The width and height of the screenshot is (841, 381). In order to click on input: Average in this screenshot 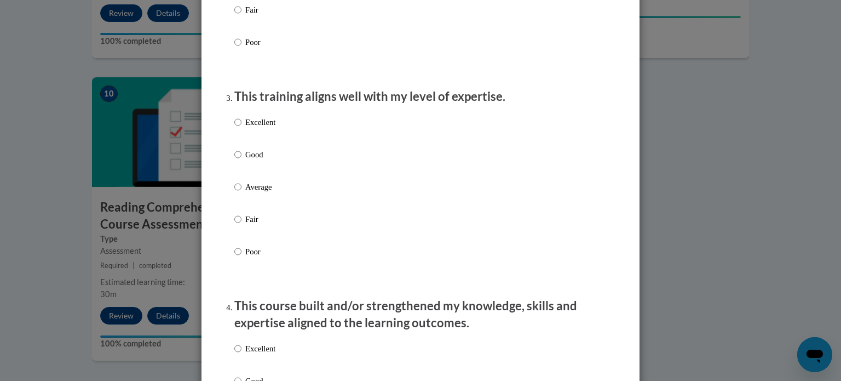, I will do `click(238, 187)`.